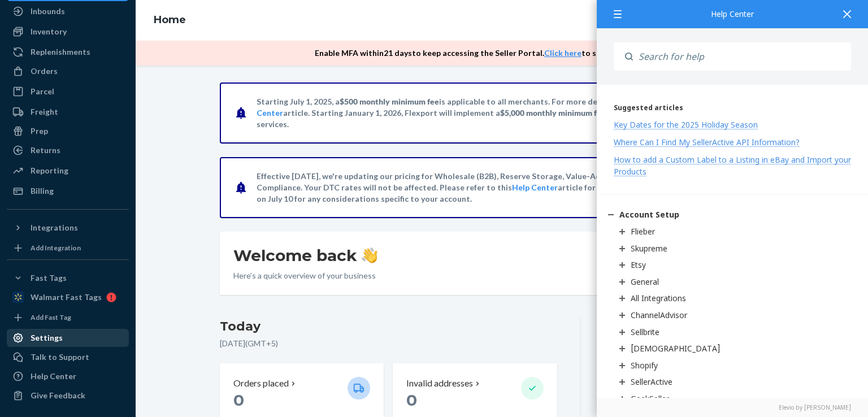  I want to click on div: Etsy, so click(638, 264).